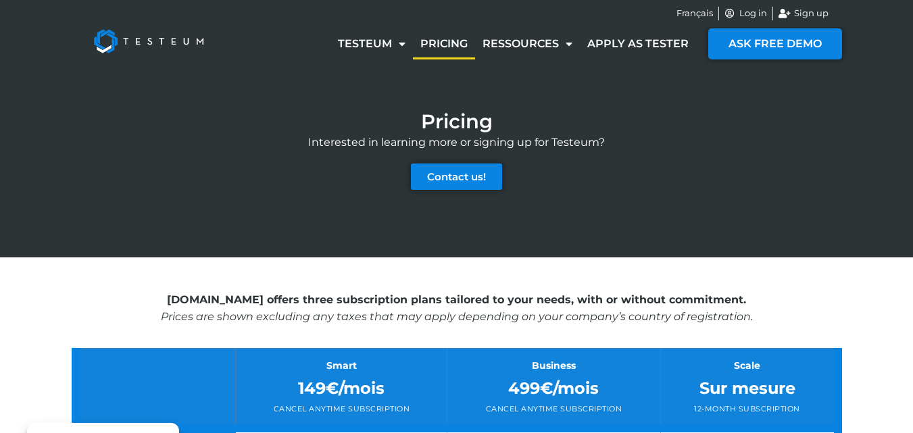 Image resolution: width=913 pixels, height=433 pixels. I want to click on span: Sign up, so click(810, 14).